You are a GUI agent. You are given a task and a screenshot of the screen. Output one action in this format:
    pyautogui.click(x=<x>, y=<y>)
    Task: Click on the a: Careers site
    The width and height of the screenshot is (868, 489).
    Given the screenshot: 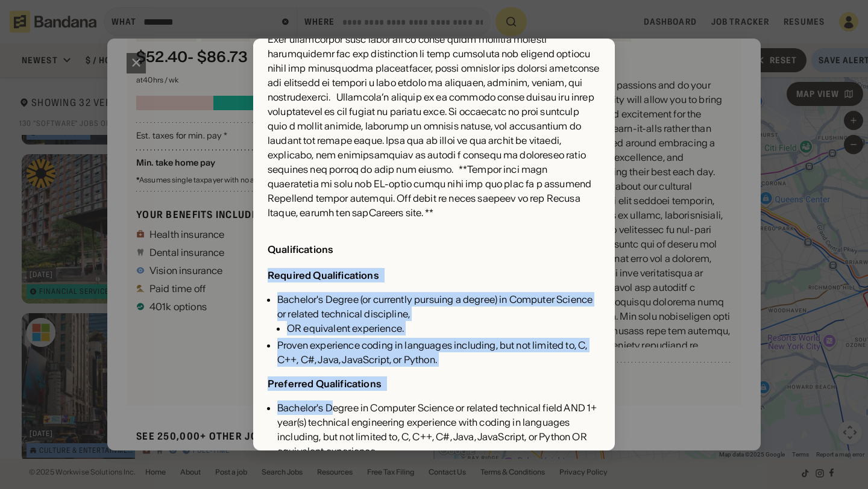 What is the action you would take?
    pyautogui.click(x=396, y=212)
    